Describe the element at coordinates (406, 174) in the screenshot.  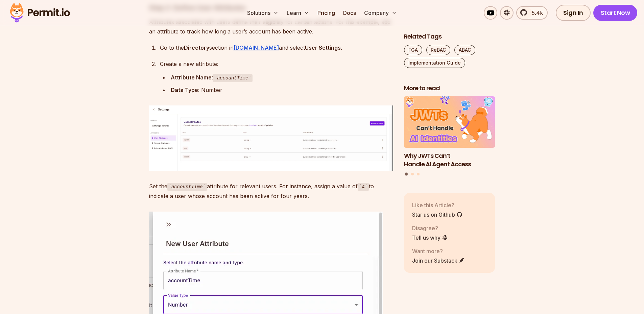
I see `button: Go to slide 1` at that location.